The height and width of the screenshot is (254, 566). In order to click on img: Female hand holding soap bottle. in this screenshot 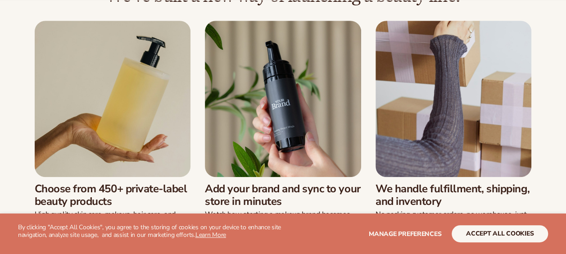, I will do `click(113, 99)`.